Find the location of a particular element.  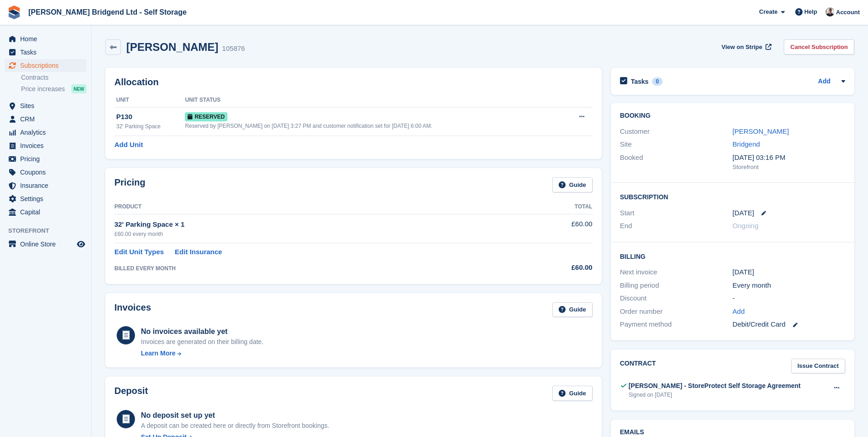

span: Help is located at coordinates (811, 12).